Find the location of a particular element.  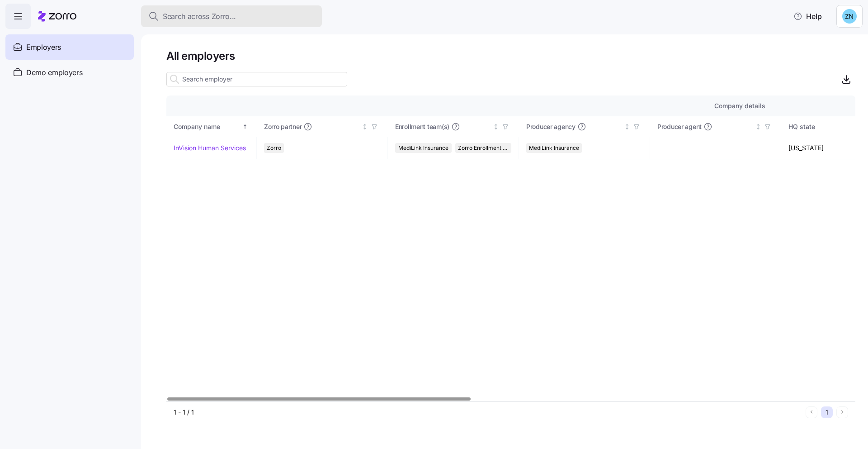

a: InVision Human Services is located at coordinates (210, 148).